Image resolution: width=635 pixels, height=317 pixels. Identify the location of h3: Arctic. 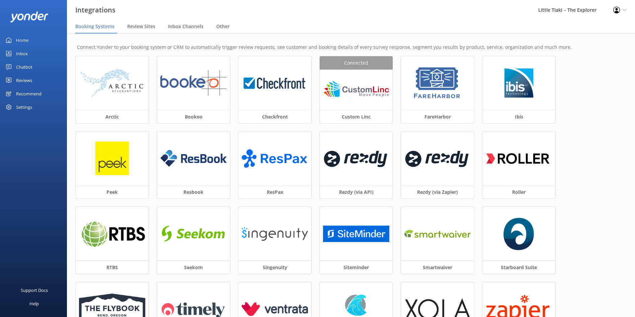
(112, 116).